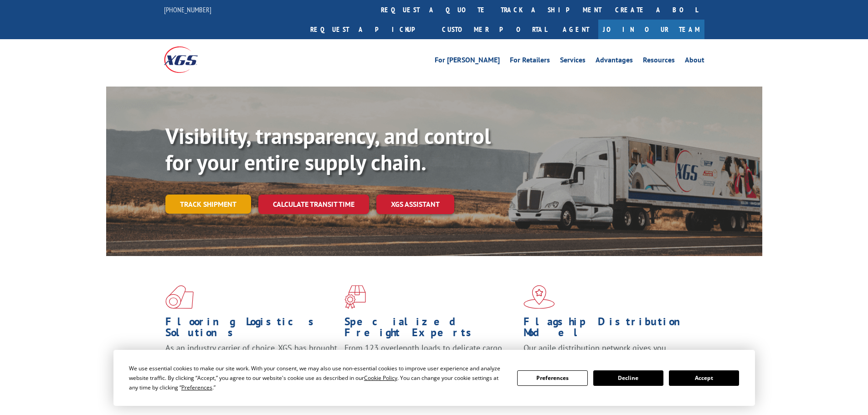  What do you see at coordinates (573, 61) in the screenshot?
I see `a: Services` at bounding box center [573, 61].